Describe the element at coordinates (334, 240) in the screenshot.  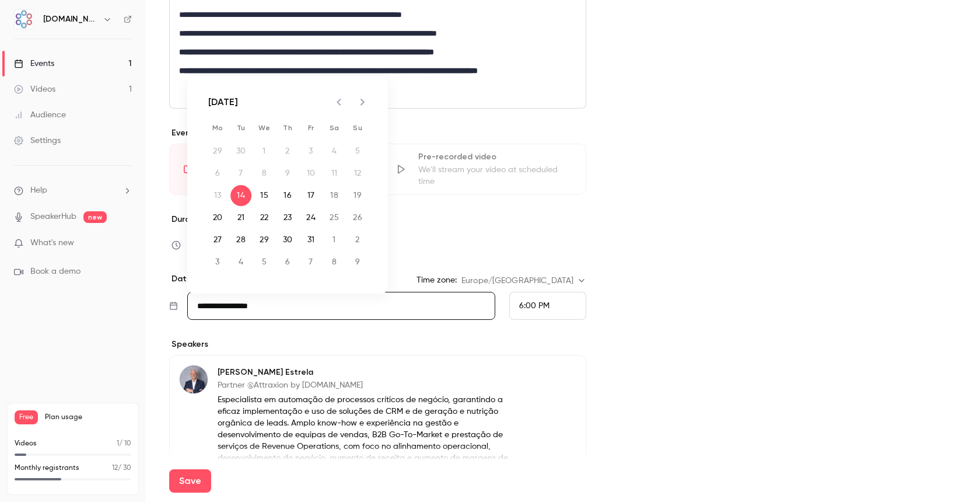
I see `button: 1` at that location.